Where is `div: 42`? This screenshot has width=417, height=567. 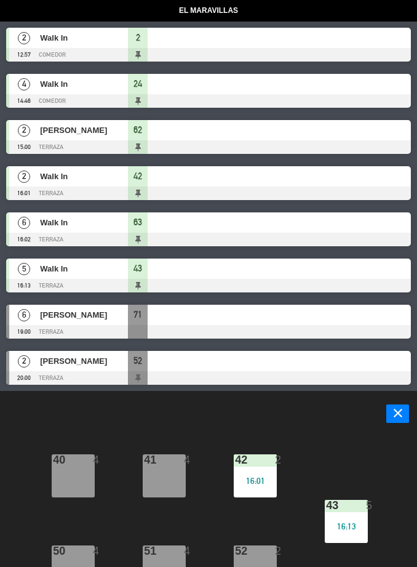
div: 42 is located at coordinates (235, 460).